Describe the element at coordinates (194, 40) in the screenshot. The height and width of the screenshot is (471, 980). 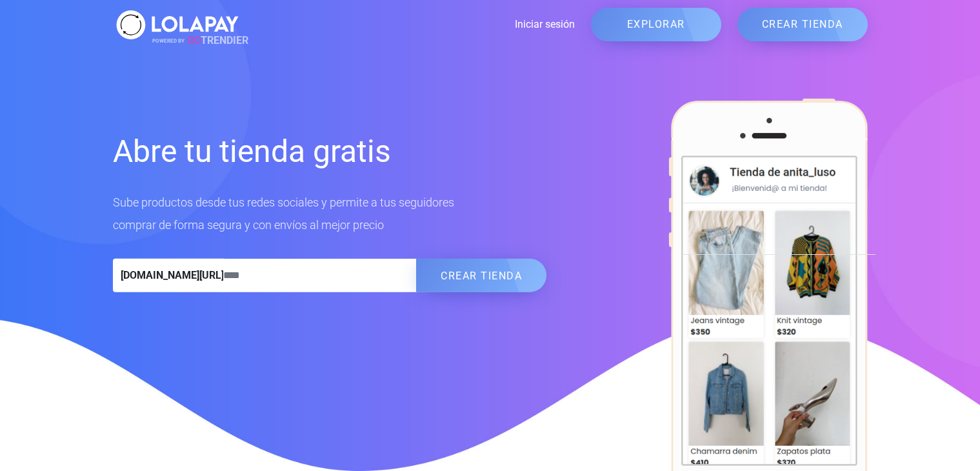
I see `span: GO` at that location.